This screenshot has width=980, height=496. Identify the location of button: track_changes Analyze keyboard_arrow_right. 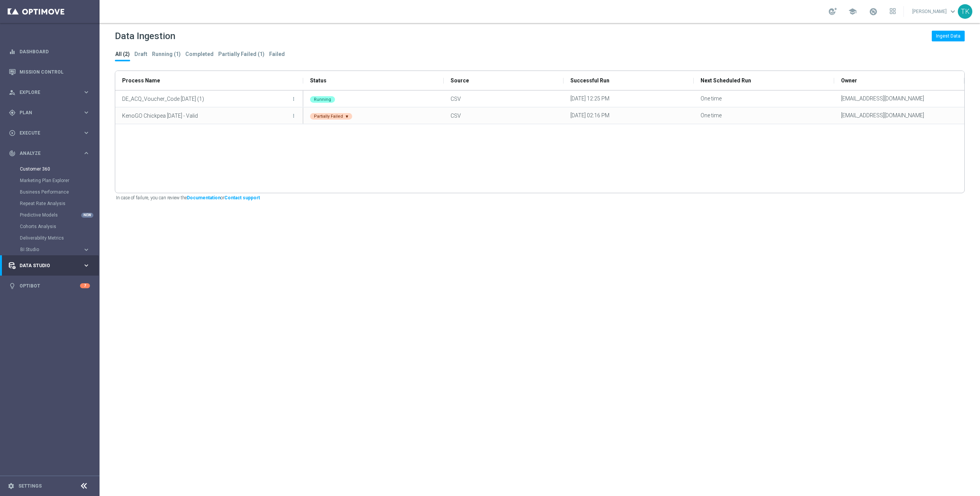
(49, 154).